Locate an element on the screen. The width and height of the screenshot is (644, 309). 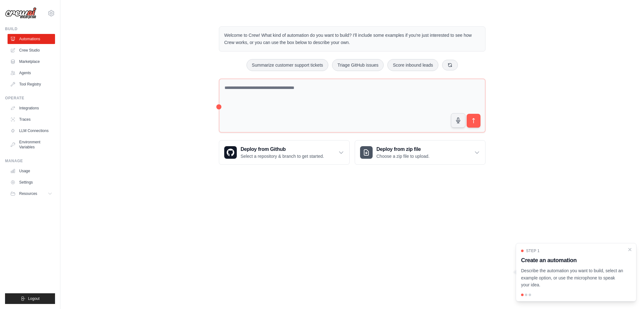
a: Environment Variables is located at coordinates (31, 145).